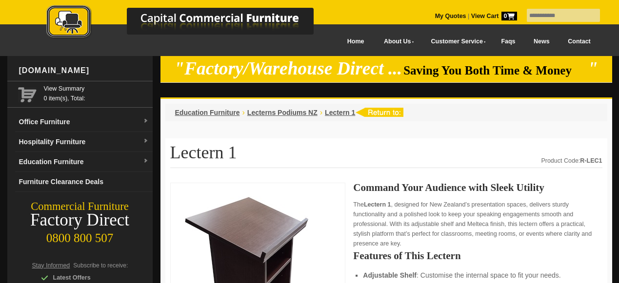 The height and width of the screenshot is (283, 619). I want to click on a: About Us, so click(396, 41).